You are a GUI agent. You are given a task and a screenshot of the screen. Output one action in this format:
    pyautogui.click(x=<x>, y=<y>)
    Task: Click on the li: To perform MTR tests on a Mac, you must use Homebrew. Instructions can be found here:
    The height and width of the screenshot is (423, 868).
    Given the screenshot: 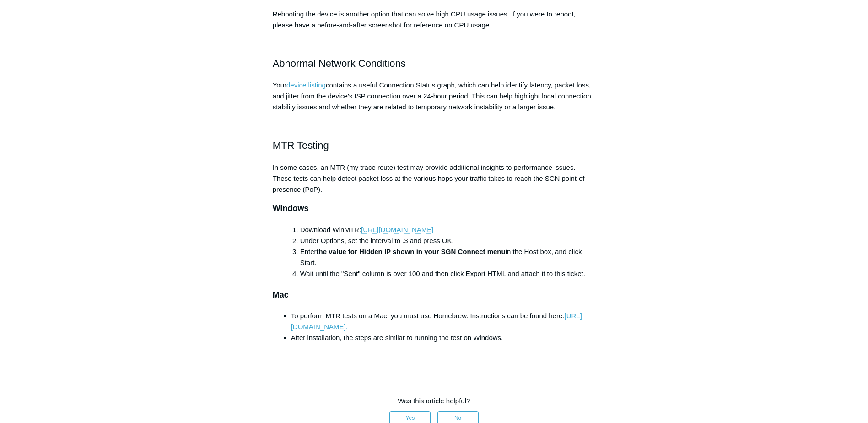 What is the action you would take?
    pyautogui.click(x=443, y=321)
    